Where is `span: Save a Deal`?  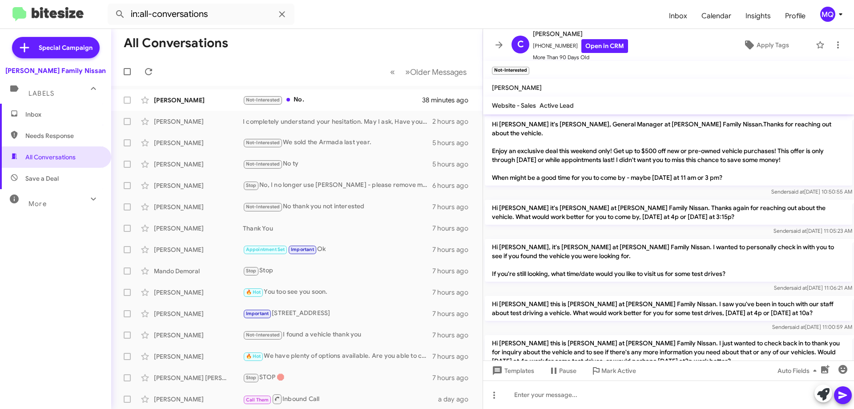 span: Save a Deal is located at coordinates (42, 178).